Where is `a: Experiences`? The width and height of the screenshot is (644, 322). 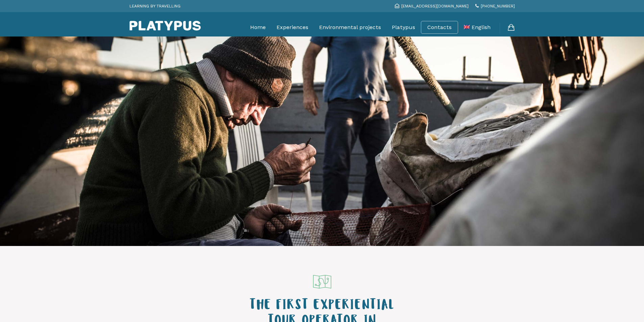
a: Experiences is located at coordinates (292, 27).